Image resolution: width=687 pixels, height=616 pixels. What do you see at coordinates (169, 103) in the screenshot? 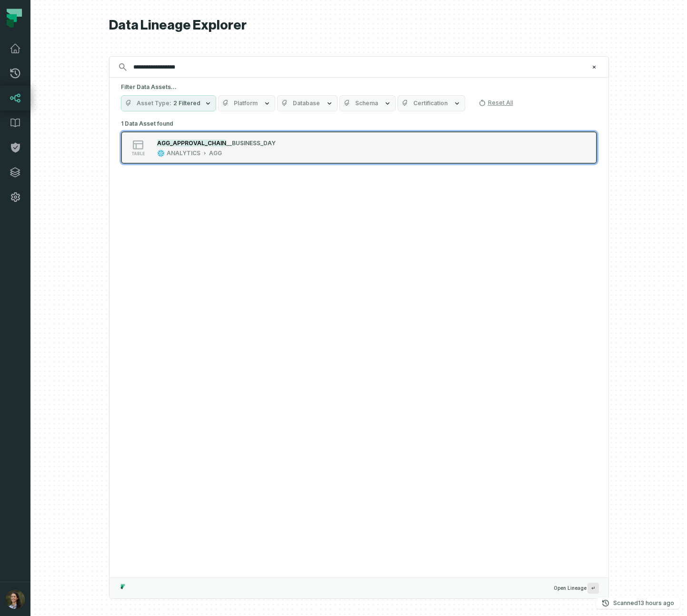
I see `button: Asset Type2 Filtered` at bounding box center [169, 103].